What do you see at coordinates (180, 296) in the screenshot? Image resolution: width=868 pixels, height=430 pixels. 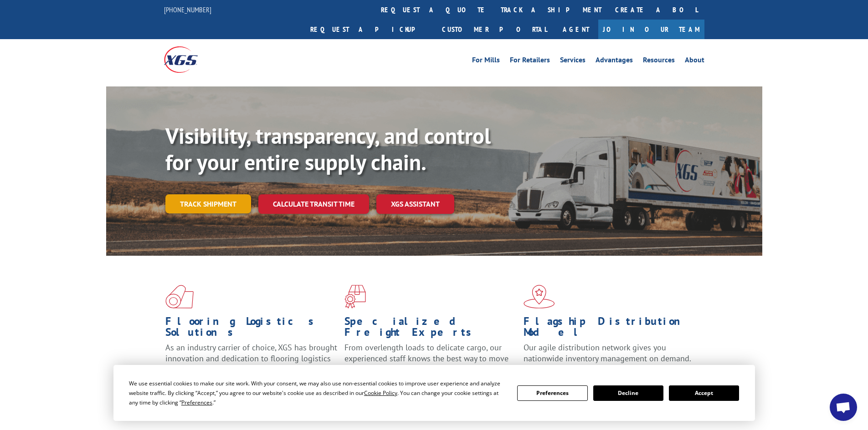 I see `img: xgs-icon-total-supply-chain-intelligence-red` at bounding box center [180, 296].